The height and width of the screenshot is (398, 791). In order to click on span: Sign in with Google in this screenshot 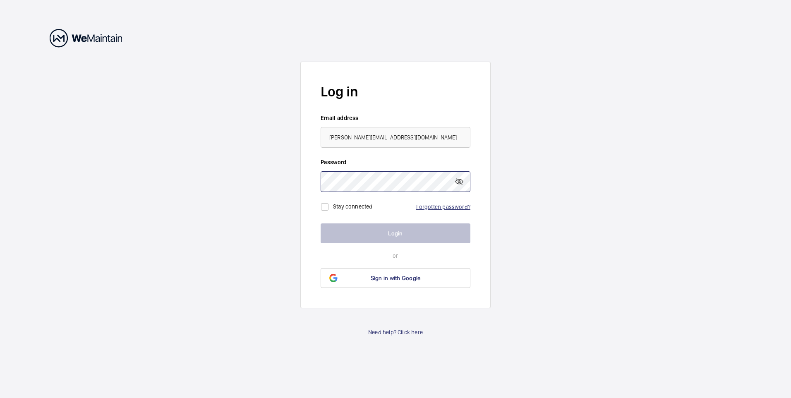, I will do `click(395, 278)`.